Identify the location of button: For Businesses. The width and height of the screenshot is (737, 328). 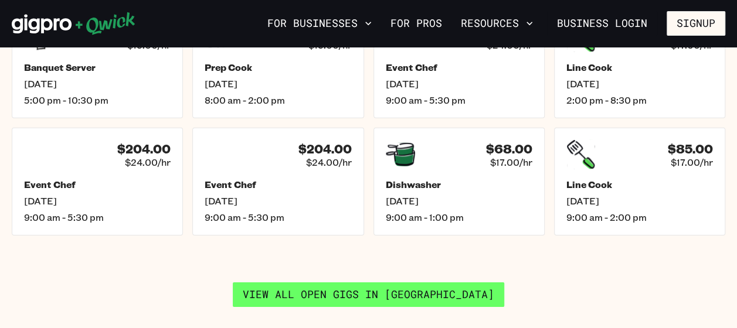
(319, 23).